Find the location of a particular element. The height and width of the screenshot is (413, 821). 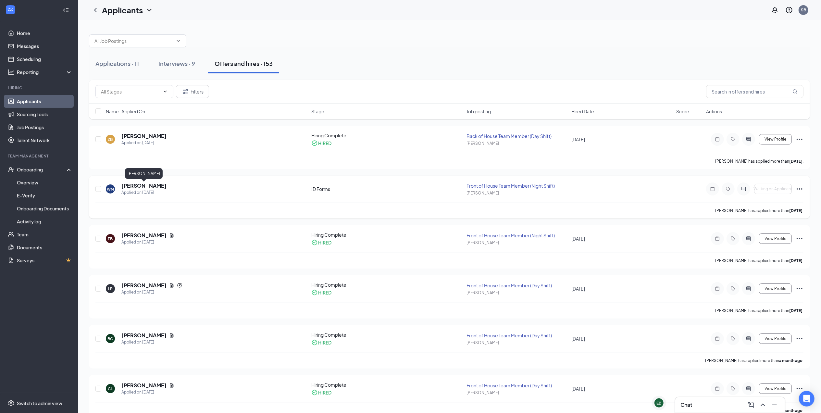

svg: MagnifyingGlass is located at coordinates (795, 92).